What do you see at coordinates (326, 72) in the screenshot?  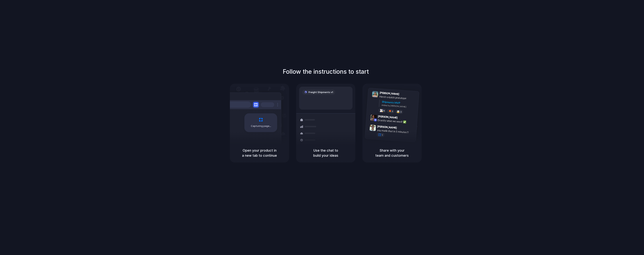 I see `h1: Follow the instructions to start` at bounding box center [326, 72].